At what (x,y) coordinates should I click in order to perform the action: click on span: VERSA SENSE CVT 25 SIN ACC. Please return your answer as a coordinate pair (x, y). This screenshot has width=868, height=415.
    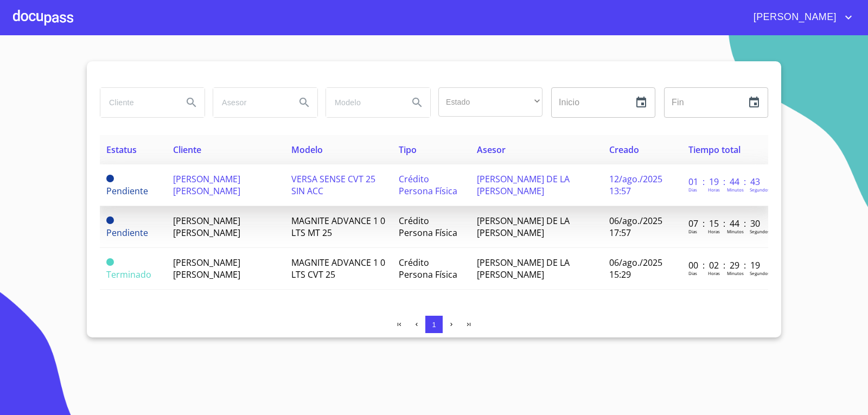
    Looking at the image, I should click on (333, 185).